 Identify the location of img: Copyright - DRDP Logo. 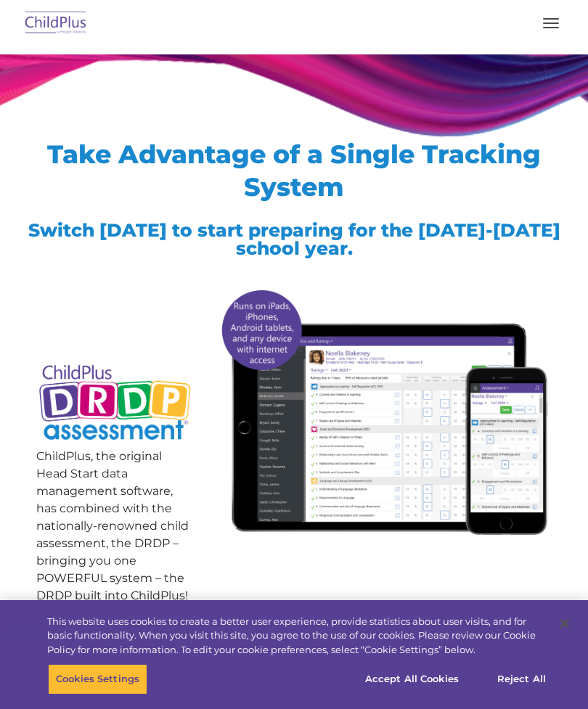
(115, 404).